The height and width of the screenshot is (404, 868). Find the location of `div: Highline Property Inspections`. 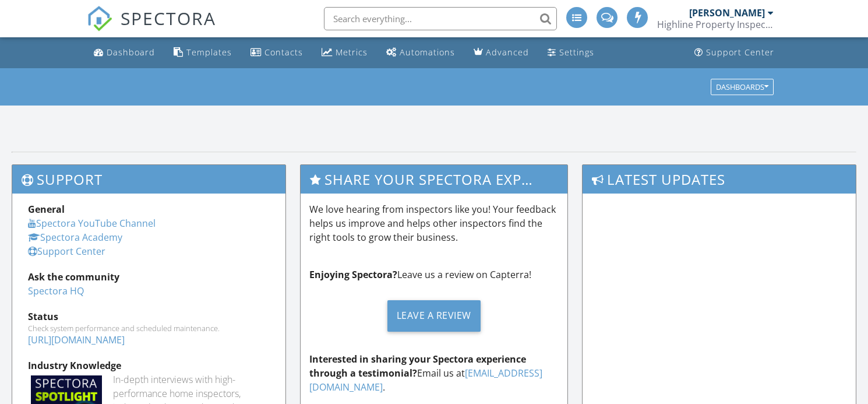

div: Highline Property Inspections is located at coordinates (716, 24).